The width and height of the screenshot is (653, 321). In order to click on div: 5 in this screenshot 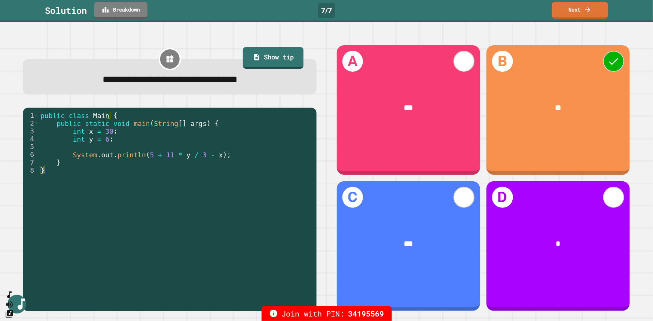, I will do `click(31, 147)`.